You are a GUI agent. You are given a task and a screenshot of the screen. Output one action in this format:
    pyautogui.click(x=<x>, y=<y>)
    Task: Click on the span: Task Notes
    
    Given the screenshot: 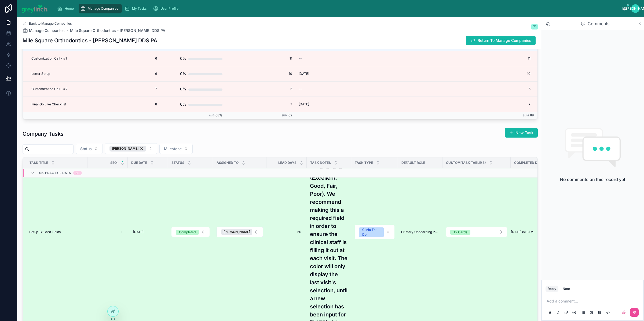 What is the action you would take?
    pyautogui.click(x=320, y=163)
    